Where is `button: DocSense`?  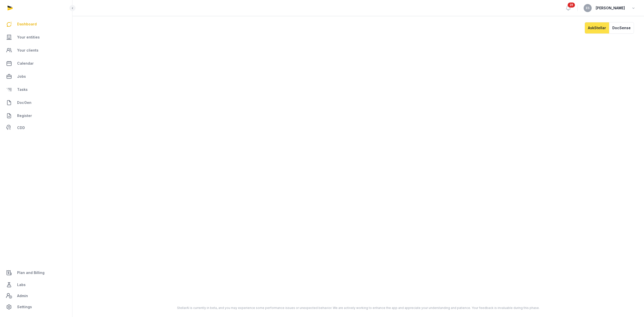 button: DocSense is located at coordinates (622, 28).